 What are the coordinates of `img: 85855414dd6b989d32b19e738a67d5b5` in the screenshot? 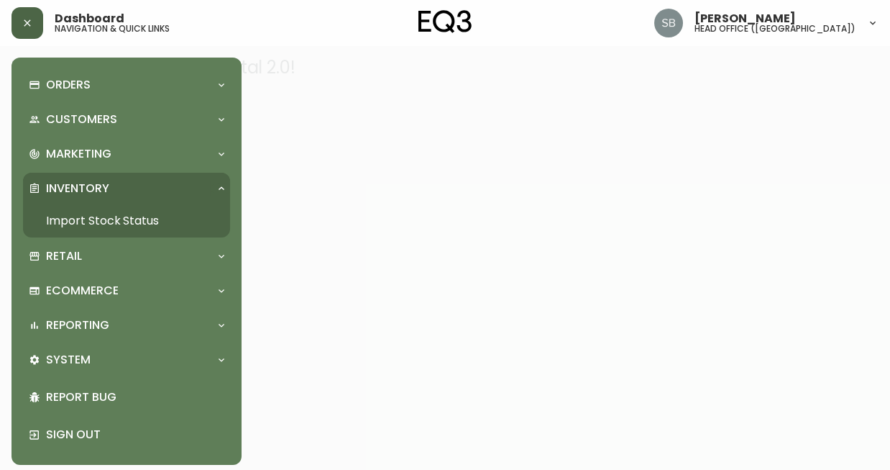 It's located at (669, 23).